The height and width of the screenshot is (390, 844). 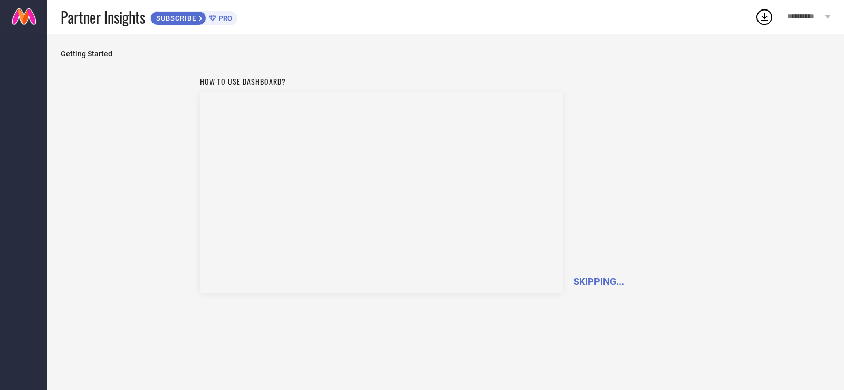 I want to click on span: SUBSCRIBE, so click(x=175, y=18).